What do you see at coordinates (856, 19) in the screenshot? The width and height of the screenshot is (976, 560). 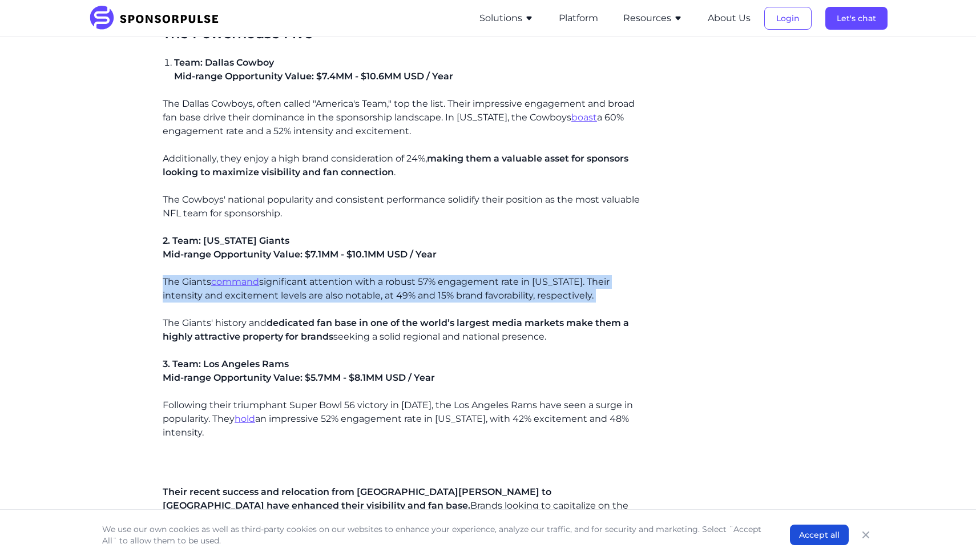 I see `button: Let's chat` at bounding box center [856, 19].